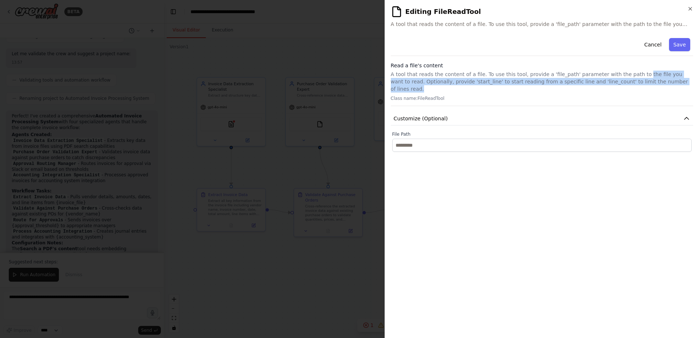 This screenshot has height=338, width=699. I want to click on p: Class name: FileReadTool, so click(542, 98).